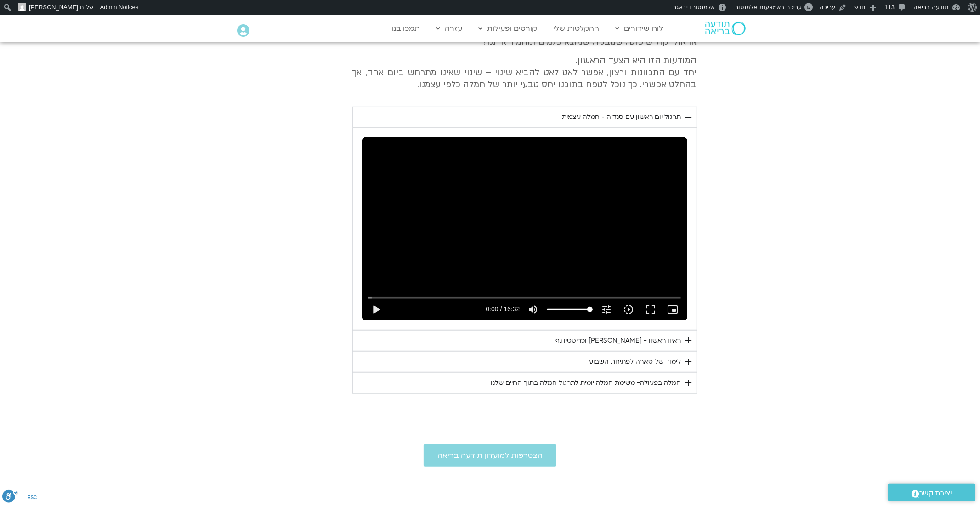 The image size is (980, 506). I want to click on a: תמכו בנו, so click(406, 29).